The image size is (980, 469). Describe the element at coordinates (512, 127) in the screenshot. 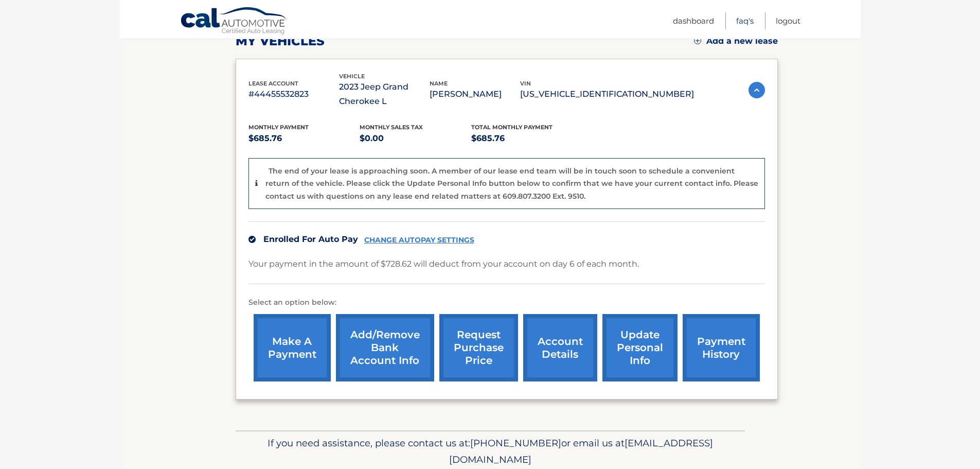

I see `span: Total Monthly Payment` at that location.